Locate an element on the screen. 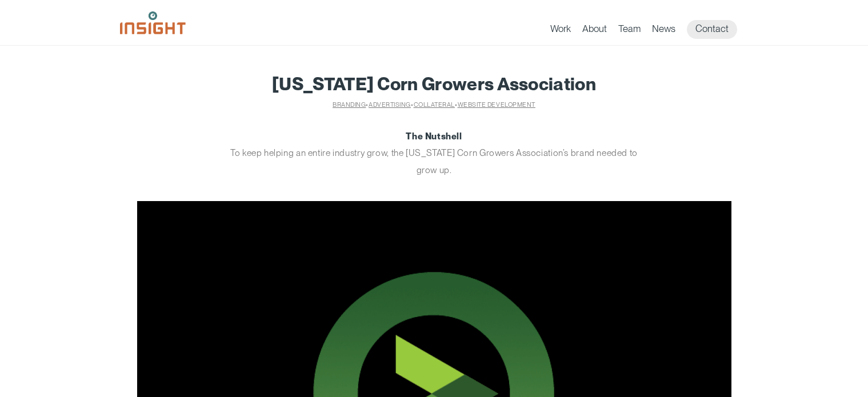 The height and width of the screenshot is (397, 868). nav: primary navigation menu is located at coordinates (649, 29).